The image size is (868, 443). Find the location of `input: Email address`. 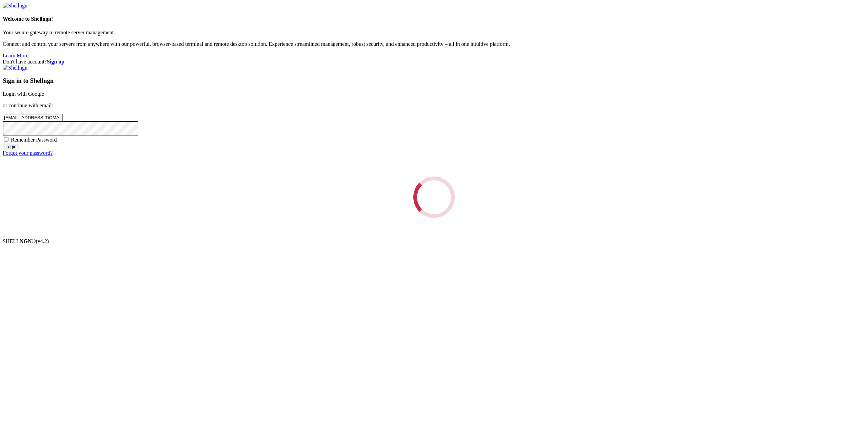

input: Email address is located at coordinates (33, 117).